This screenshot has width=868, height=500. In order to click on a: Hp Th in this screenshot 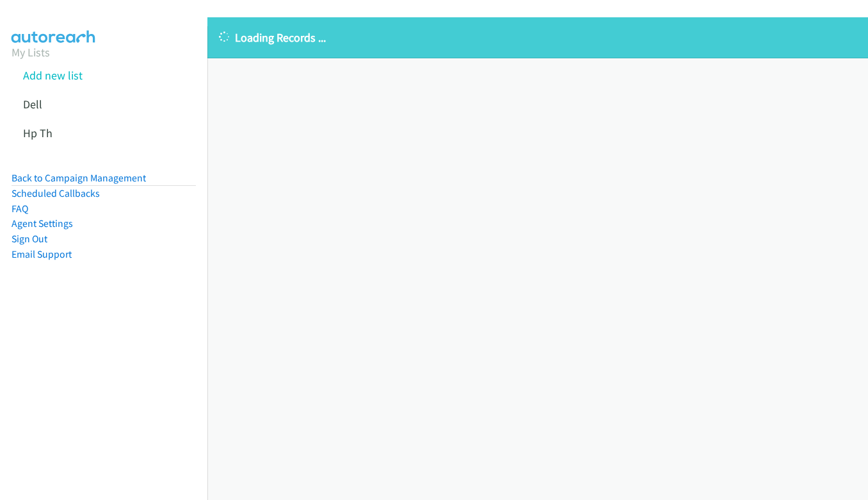, I will do `click(38, 133)`.